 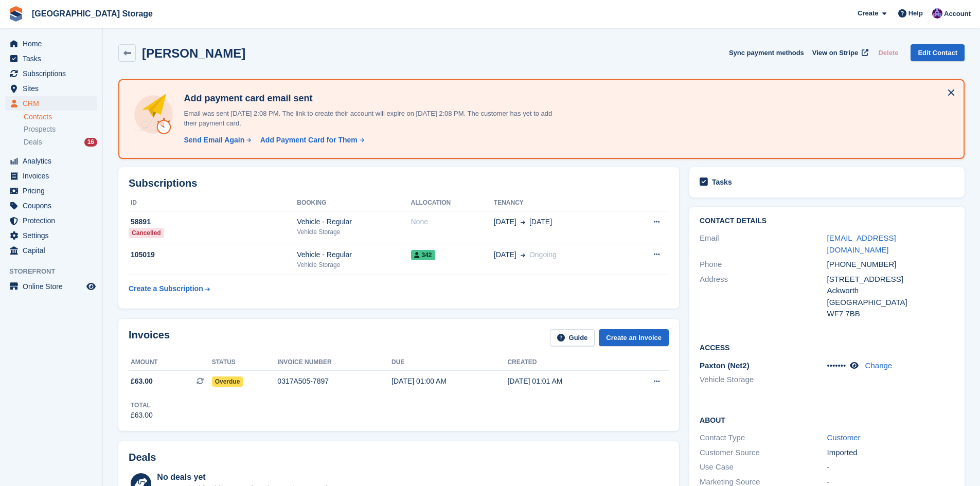 I want to click on div: No deals yet, so click(x=264, y=477).